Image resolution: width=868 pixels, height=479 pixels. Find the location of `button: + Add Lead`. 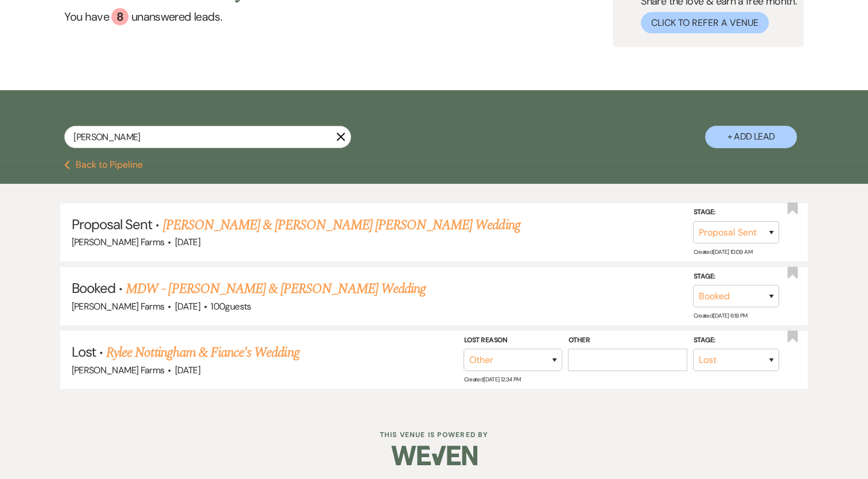

button: + Add Lead is located at coordinates (751, 137).